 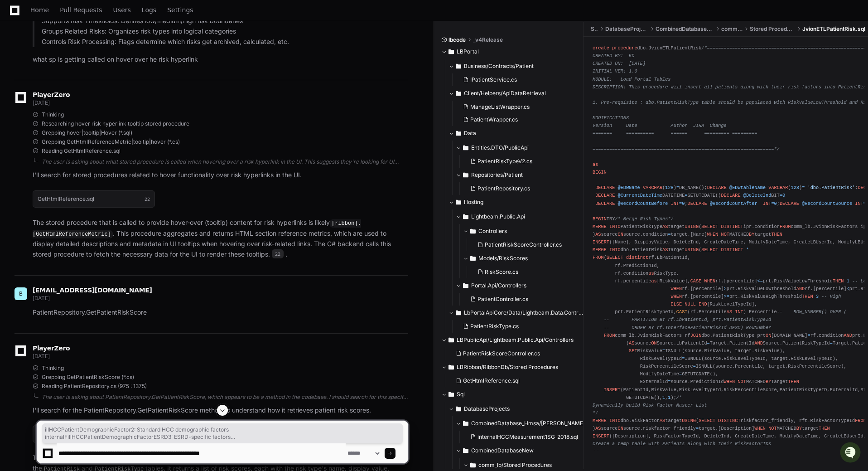 What do you see at coordinates (625, 49) in the screenshot?
I see `span: procedure` at bounding box center [625, 49].